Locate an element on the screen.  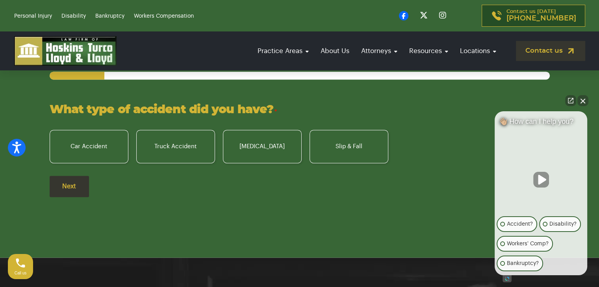
div: 👋🏼 How can I help you? is located at coordinates (540, 124).